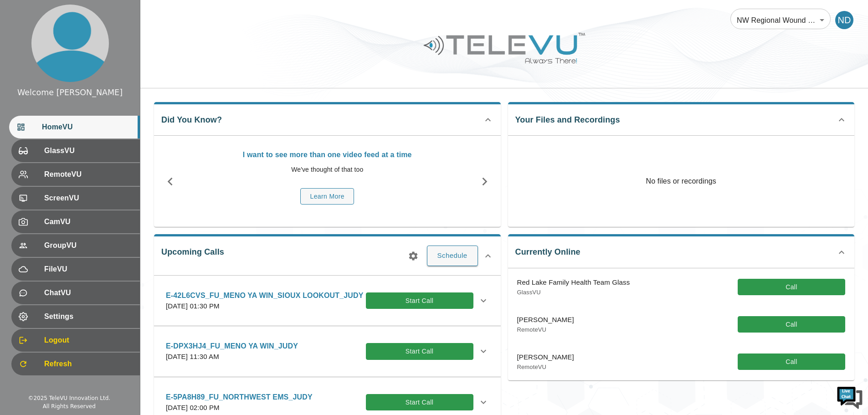  What do you see at coordinates (88, 340) in the screenshot?
I see `span: Logout` at bounding box center [88, 340].